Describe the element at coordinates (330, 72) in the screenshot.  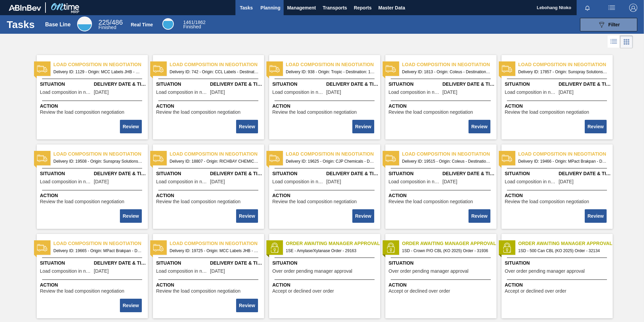
I see `span: Delivery ID: 938 - Origin: Tropic - Destination: 1SD` at that location.